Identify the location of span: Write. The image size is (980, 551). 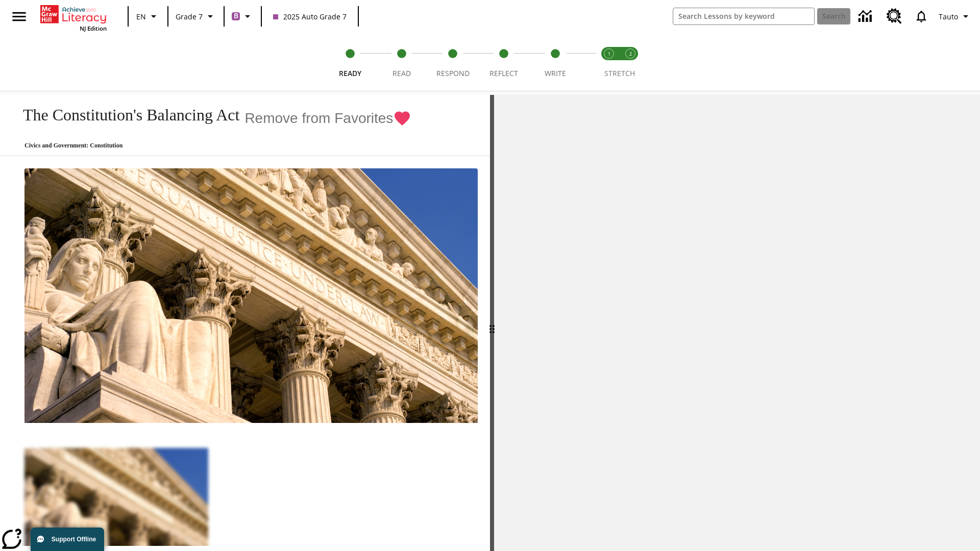
(555, 73).